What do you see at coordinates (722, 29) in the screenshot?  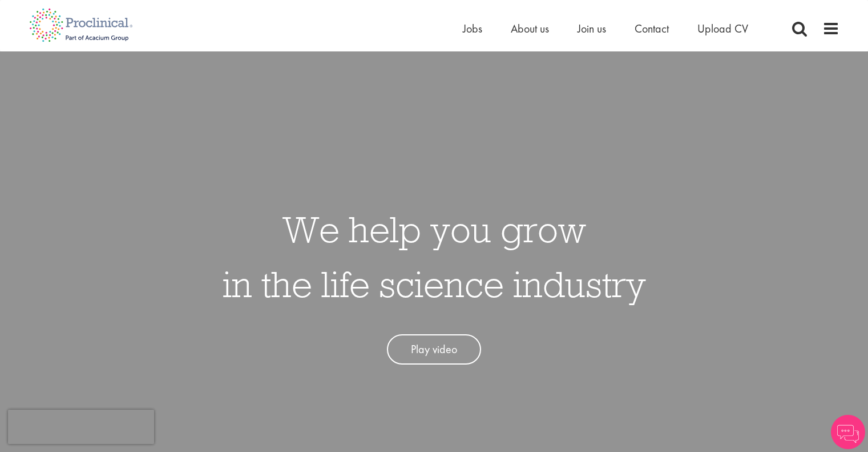 I see `a: Upload CV` at bounding box center [722, 29].